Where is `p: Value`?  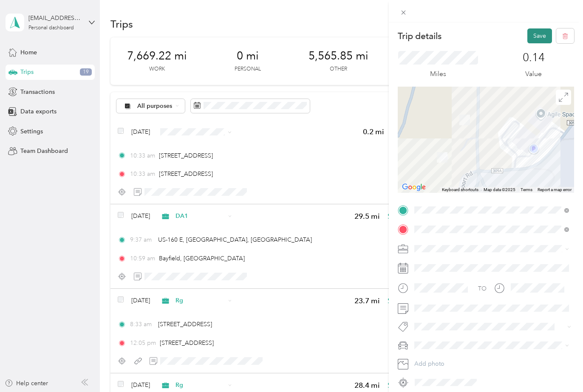 p: Value is located at coordinates (533, 74).